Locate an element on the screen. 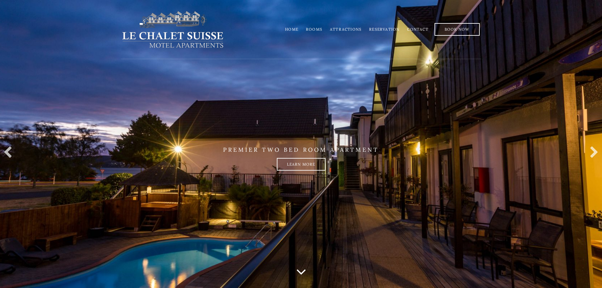 This screenshot has height=288, width=602. p: PREMIER TWO BED ROOM APARTMENT is located at coordinates (301, 150).